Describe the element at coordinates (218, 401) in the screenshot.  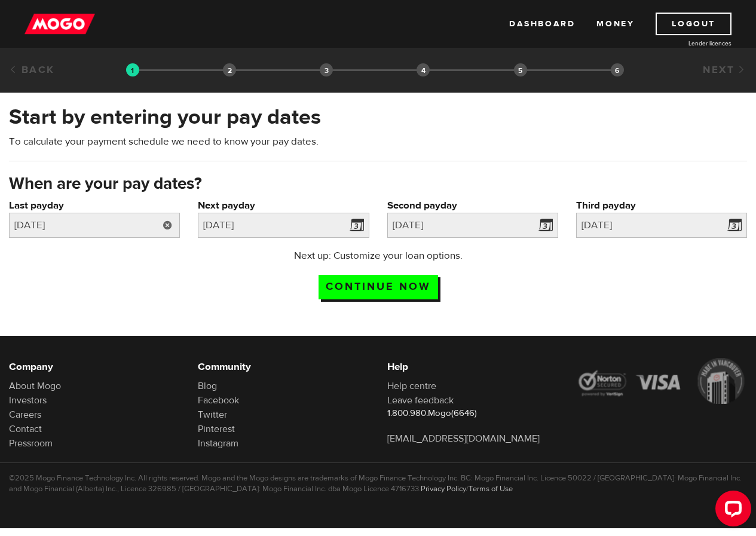
I see `a: Facebook` at that location.